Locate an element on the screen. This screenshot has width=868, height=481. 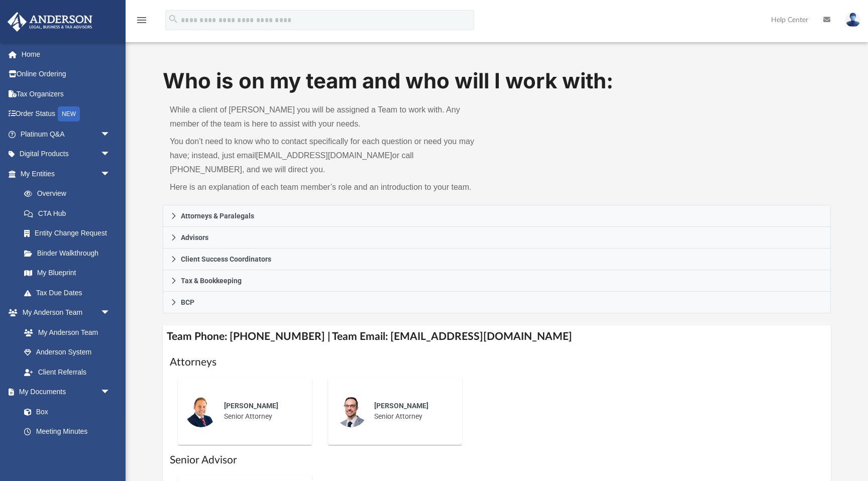
a: BCP is located at coordinates (497, 303).